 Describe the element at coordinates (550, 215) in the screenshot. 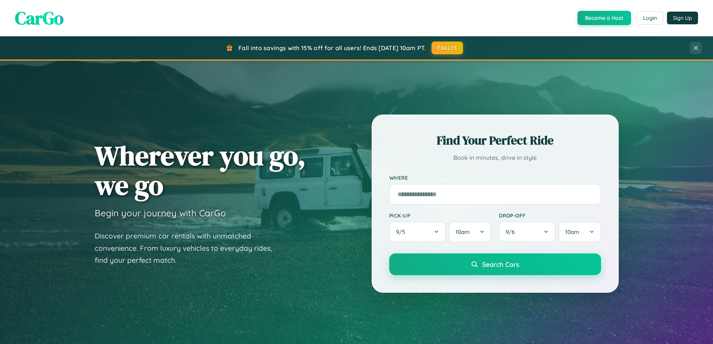

I see `label: Drop-off` at that location.